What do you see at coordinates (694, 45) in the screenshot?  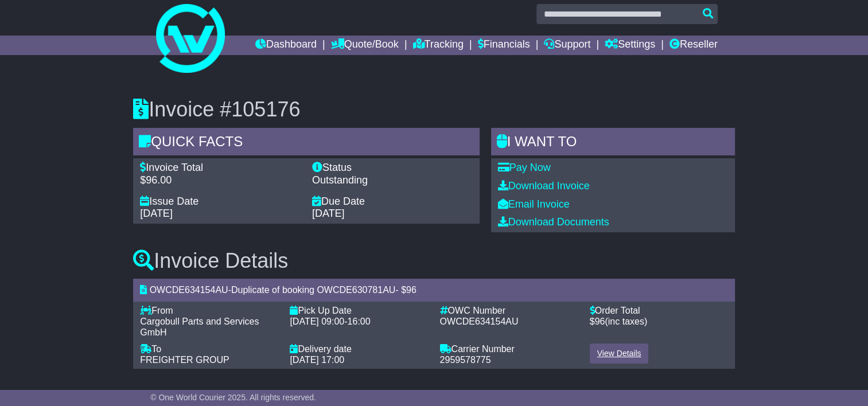 I see `a: Reseller` at bounding box center [694, 45].